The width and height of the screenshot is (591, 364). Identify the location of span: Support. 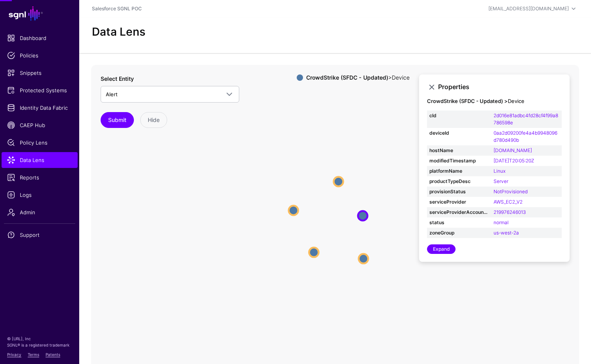
(39, 235).